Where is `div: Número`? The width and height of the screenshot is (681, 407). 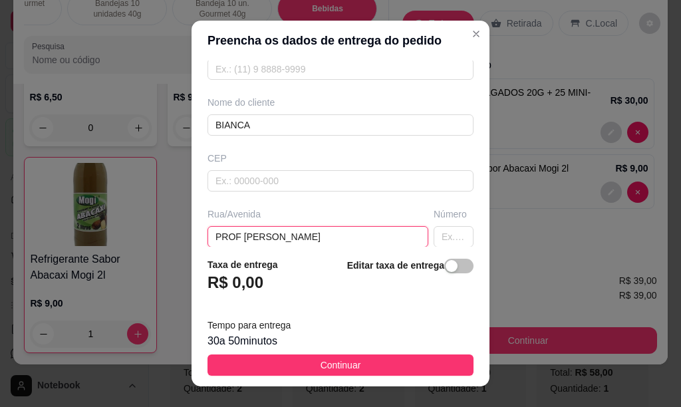
div: Número is located at coordinates (454, 214).